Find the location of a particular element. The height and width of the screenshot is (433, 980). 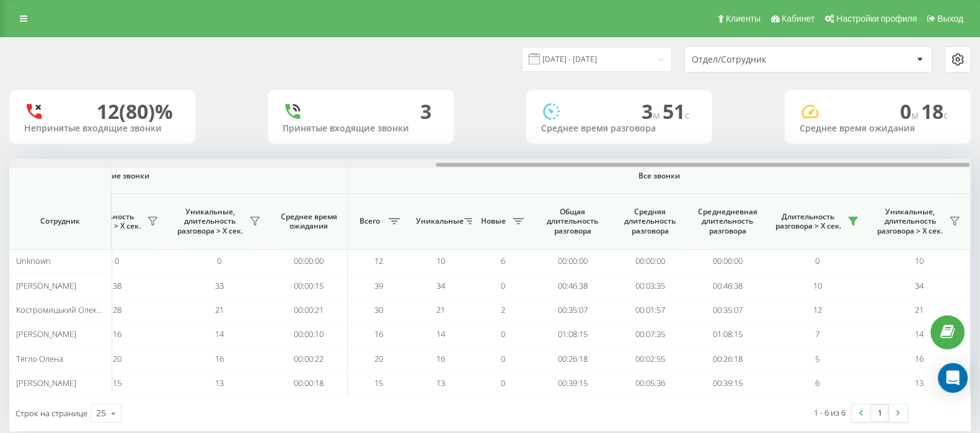

div: Отдел/Сотрудник is located at coordinates (766, 60).